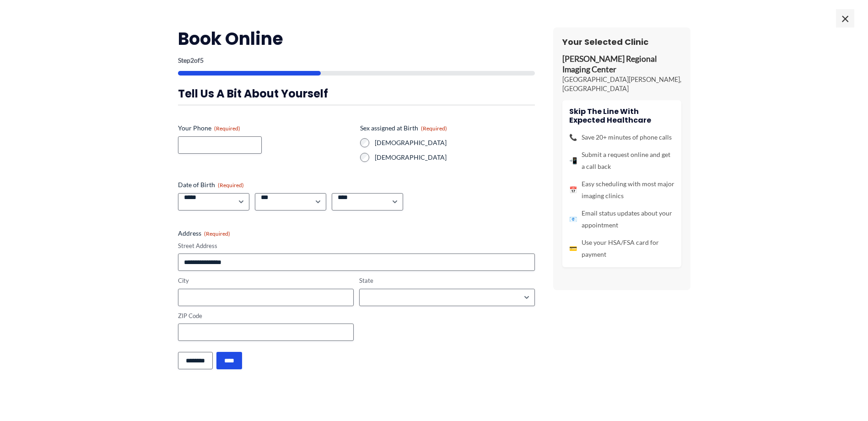  Describe the element at coordinates (447, 280) in the screenshot. I see `label: State` at that location.